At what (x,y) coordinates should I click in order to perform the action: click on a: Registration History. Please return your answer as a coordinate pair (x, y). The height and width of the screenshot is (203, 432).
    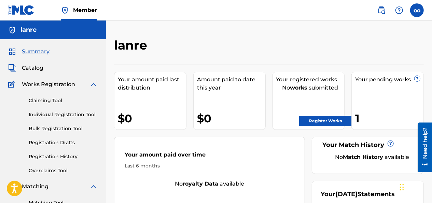
    Looking at the image, I should click on (63, 156).